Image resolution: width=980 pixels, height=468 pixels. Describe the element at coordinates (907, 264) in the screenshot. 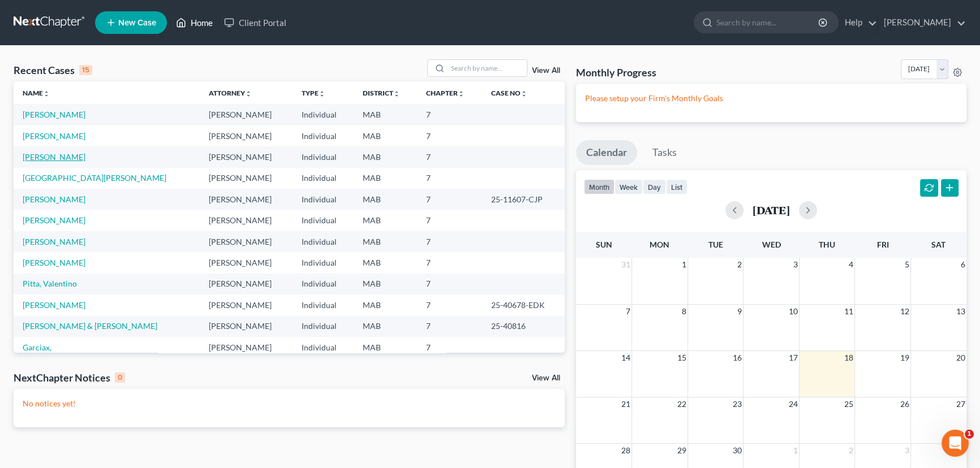

I see `span: 5` at that location.